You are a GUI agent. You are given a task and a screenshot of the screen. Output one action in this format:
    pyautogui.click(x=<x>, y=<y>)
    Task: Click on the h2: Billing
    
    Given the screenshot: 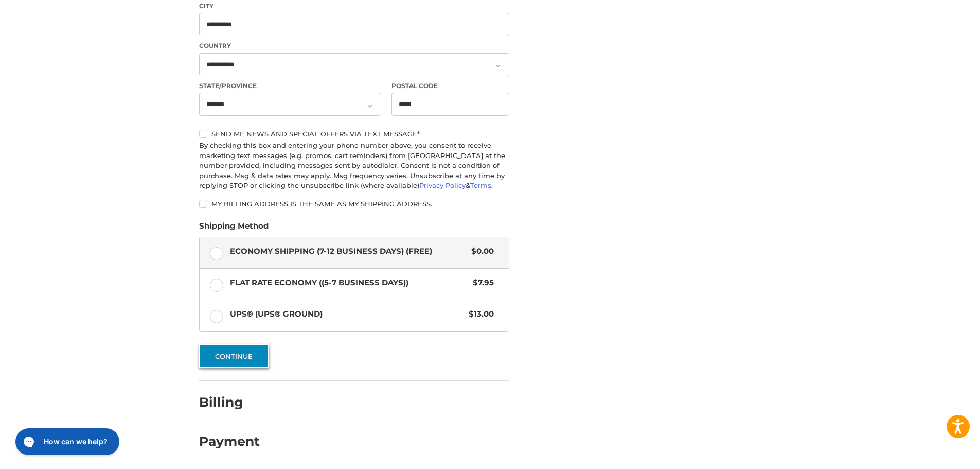 What is the action you would take?
    pyautogui.click(x=229, y=401)
    